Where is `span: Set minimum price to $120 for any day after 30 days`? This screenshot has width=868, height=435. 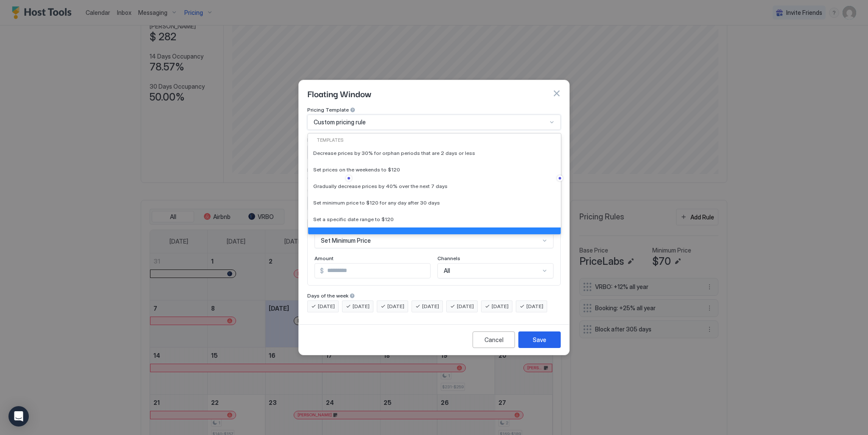 span: Set minimum price to $120 for any day after 30 days is located at coordinates (377, 203).